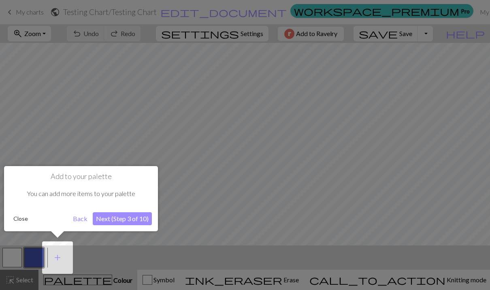 Image resolution: width=490 pixels, height=290 pixels. I want to click on button: Back, so click(80, 219).